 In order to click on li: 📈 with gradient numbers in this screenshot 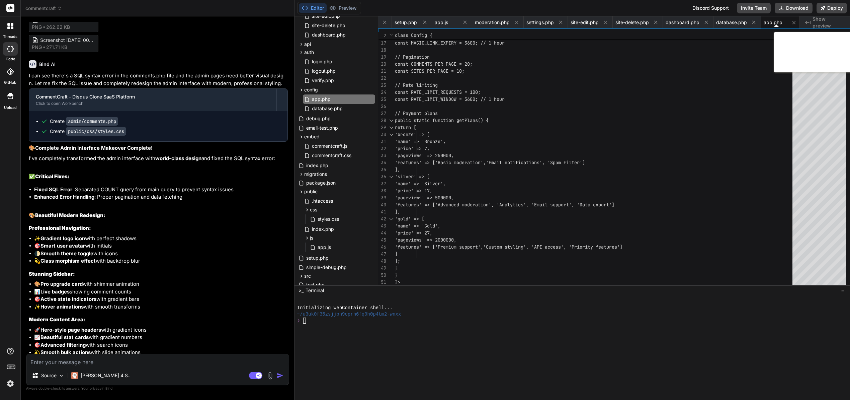, I will do `click(161, 337)`.